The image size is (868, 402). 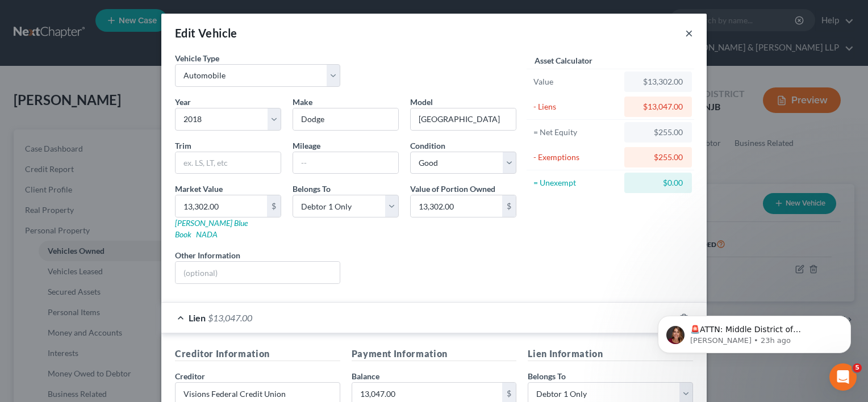 I want to click on p: Message from Katie, sent 23h ago, so click(x=123, y=49).